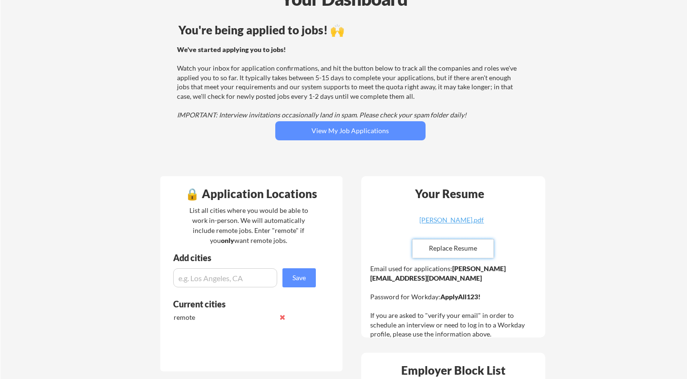 The image size is (687, 379). What do you see at coordinates (349, 82) in the screenshot?
I see `div: Watch your inbox for application confirmations, and hit the button below to track all the compani...` at bounding box center [349, 82].